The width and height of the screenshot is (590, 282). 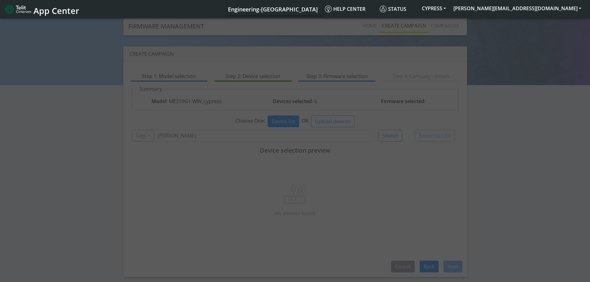 I want to click on a: Your current platform instance, so click(x=272, y=9).